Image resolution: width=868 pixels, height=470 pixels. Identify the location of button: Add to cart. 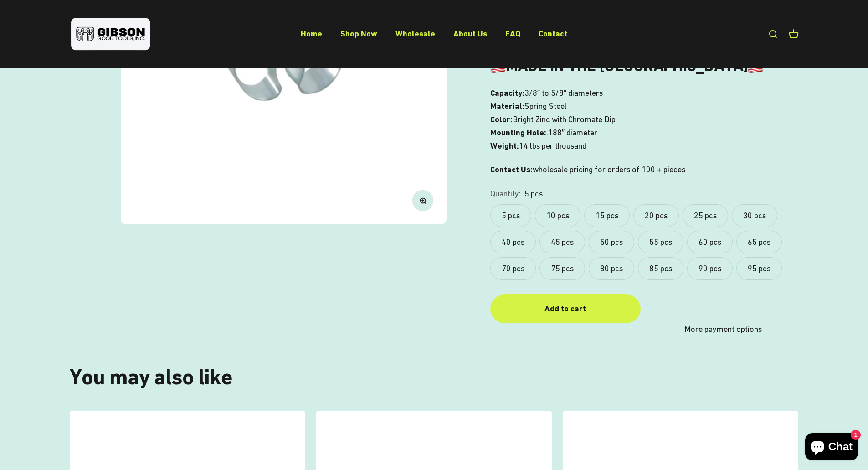
(565, 308).